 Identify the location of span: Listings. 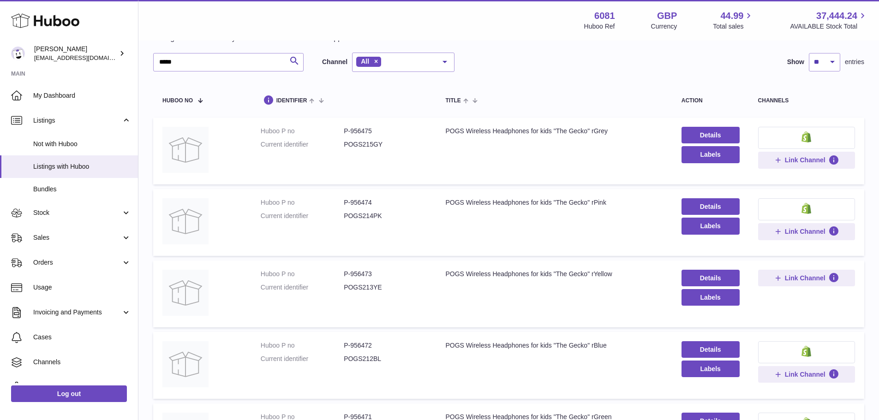
(77, 120).